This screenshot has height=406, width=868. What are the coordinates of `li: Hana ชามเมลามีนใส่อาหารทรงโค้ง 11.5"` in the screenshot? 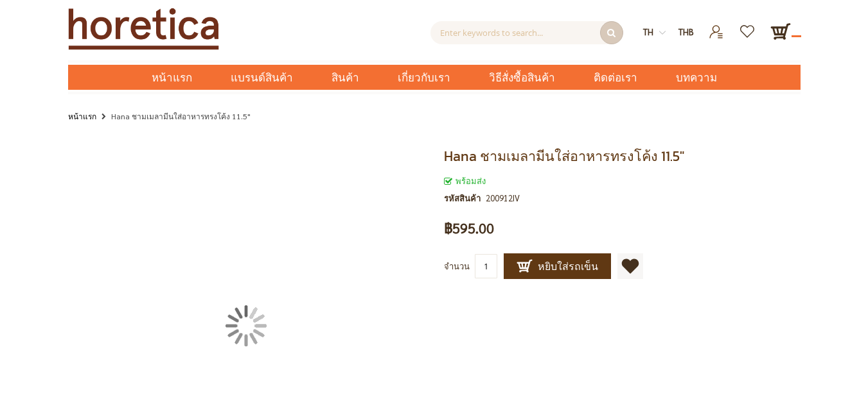 It's located at (174, 117).